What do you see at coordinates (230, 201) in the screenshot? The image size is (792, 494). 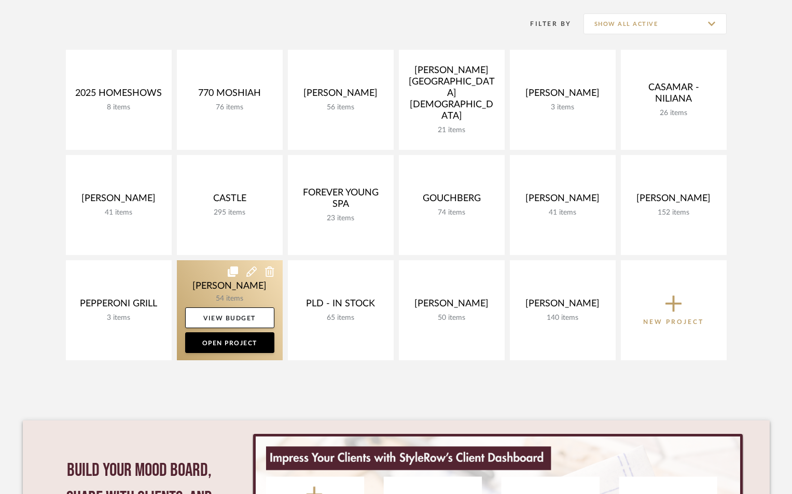 I see `div: CASTLE` at bounding box center [230, 201].